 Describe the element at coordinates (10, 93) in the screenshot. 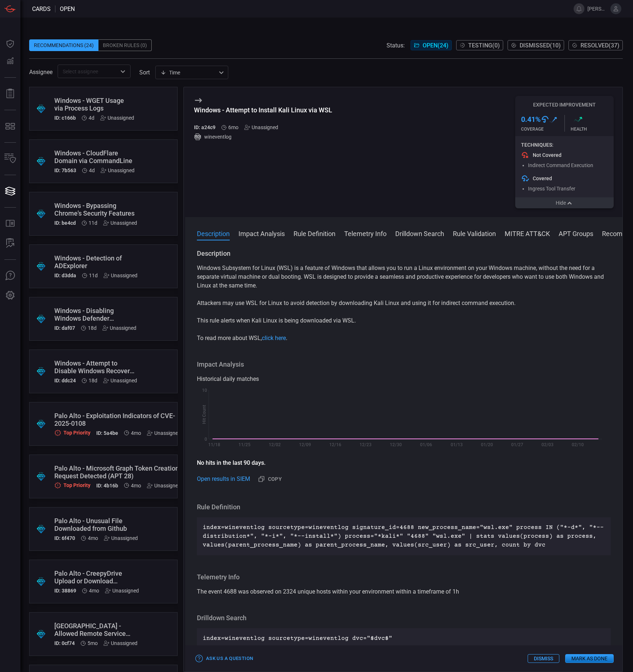

I see `button: Reports` at that location.